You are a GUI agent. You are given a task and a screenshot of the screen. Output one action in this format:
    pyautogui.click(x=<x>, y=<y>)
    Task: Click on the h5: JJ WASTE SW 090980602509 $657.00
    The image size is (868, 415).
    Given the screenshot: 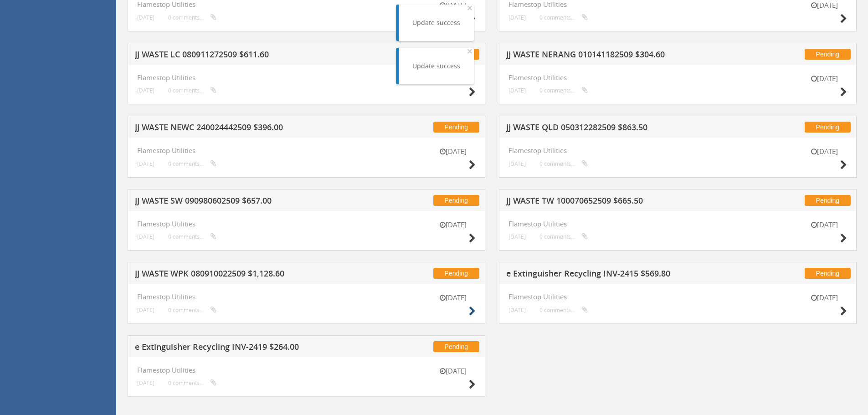 What is the action you would take?
    pyautogui.click(x=255, y=202)
    